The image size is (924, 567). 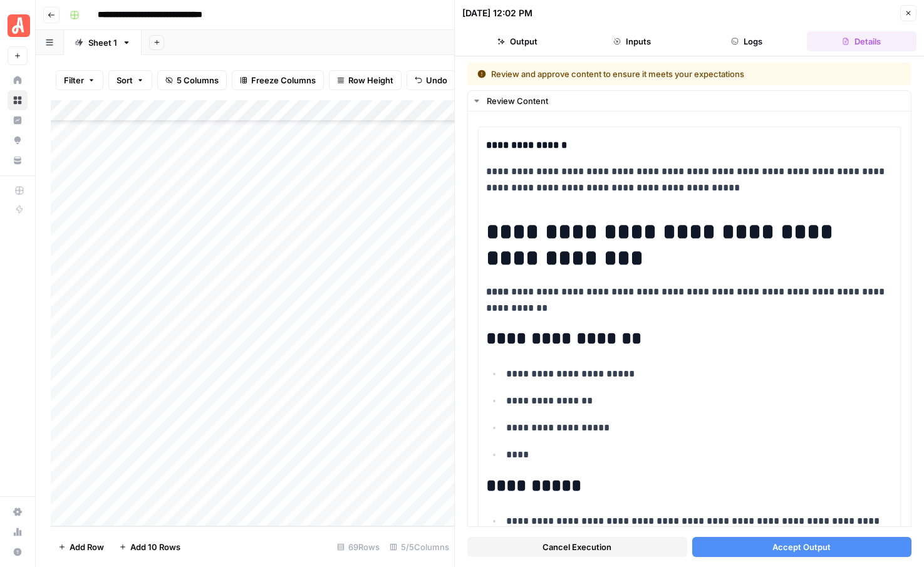 I want to click on button: Filter, so click(x=79, y=80).